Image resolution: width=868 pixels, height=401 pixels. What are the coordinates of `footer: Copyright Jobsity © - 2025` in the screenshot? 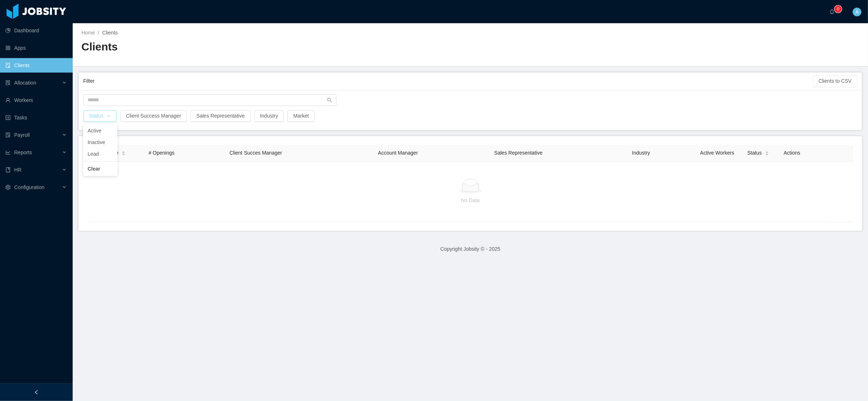 It's located at (470, 249).